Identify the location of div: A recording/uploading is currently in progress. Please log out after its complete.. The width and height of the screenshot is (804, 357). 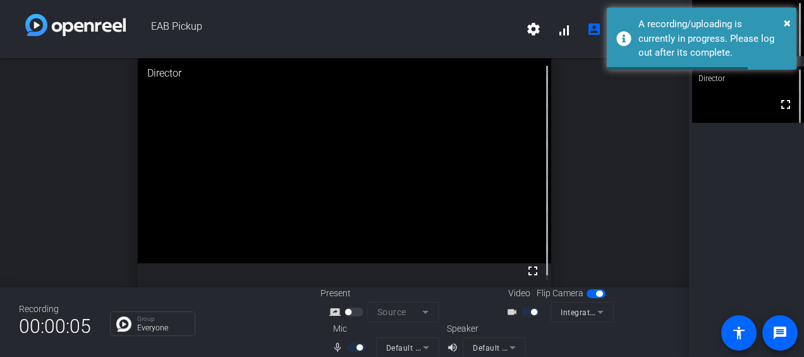
(712, 39).